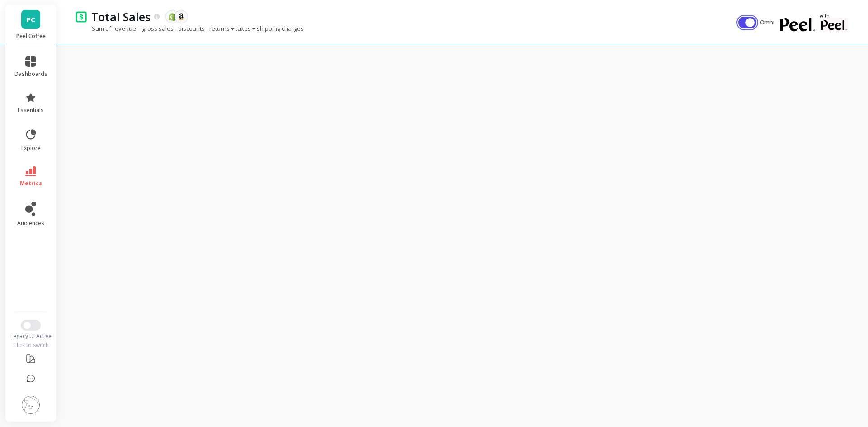 The height and width of the screenshot is (427, 868). I want to click on img: profile picture, so click(31, 404).